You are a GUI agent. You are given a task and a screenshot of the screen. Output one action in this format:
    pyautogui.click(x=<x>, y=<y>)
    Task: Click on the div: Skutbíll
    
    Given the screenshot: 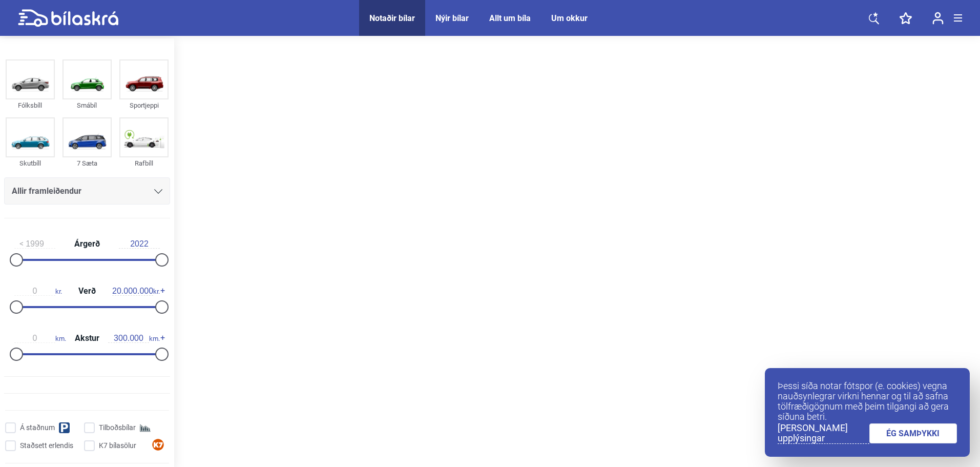 What is the action you would take?
    pyautogui.click(x=30, y=163)
    